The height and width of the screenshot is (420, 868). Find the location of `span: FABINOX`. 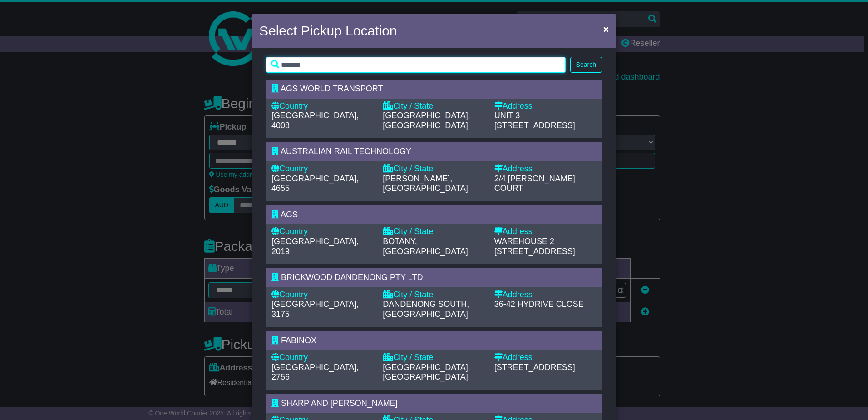

span: FABINOX is located at coordinates (299, 340).